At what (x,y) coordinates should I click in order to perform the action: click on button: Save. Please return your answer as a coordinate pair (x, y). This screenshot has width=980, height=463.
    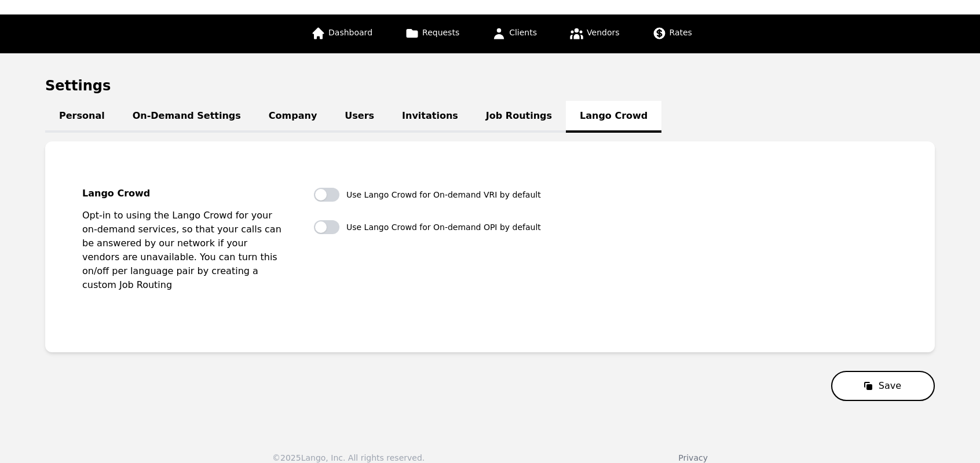
    Looking at the image, I should click on (883, 386).